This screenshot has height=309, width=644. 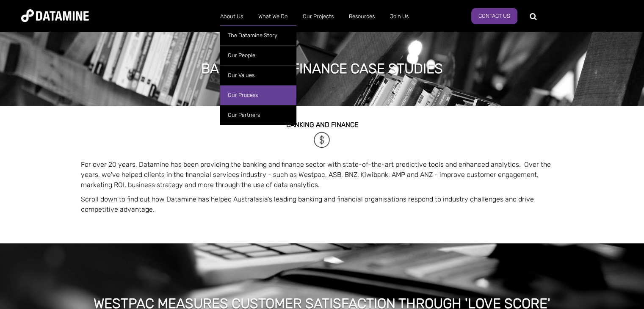 What do you see at coordinates (258, 115) in the screenshot?
I see `a: Our Partners` at bounding box center [258, 115].